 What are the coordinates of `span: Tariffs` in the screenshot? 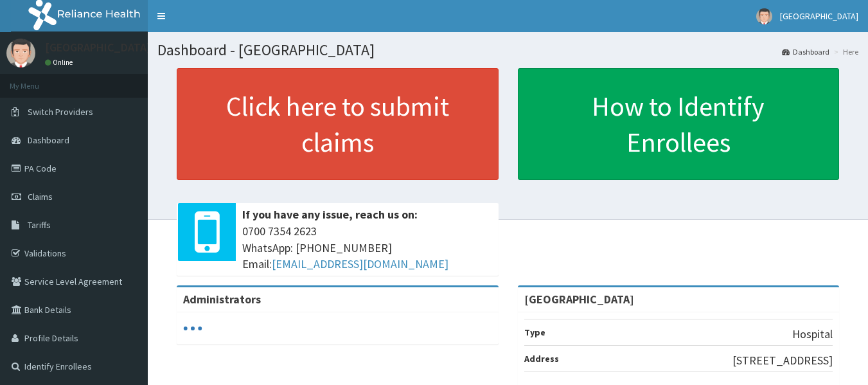 It's located at (39, 225).